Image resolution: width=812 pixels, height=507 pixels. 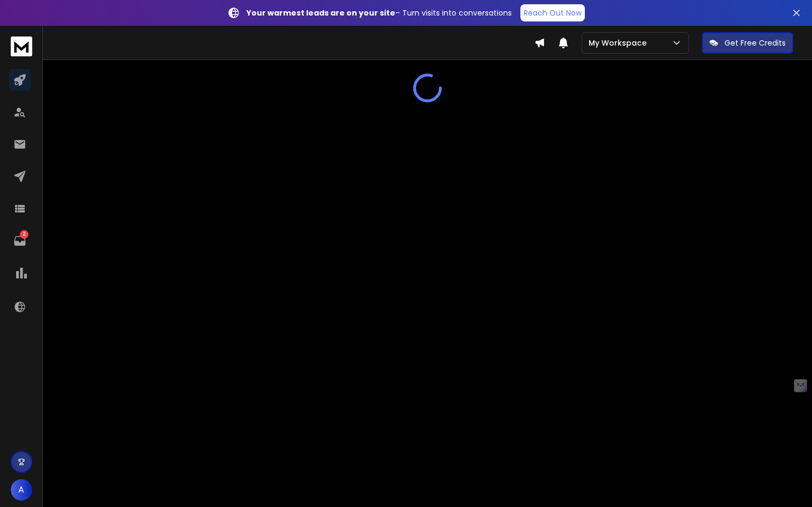 I want to click on p: Reach Out Now, so click(x=553, y=13).